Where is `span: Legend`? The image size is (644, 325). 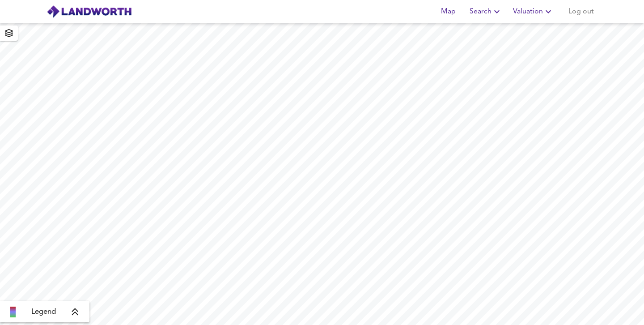 span: Legend is located at coordinates (43, 312).